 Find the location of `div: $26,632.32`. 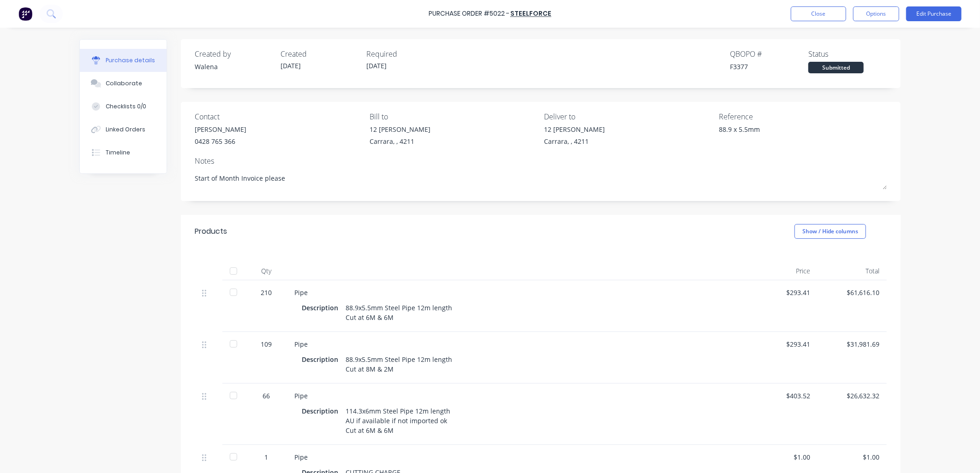

div: $26,632.32 is located at coordinates (852, 396).